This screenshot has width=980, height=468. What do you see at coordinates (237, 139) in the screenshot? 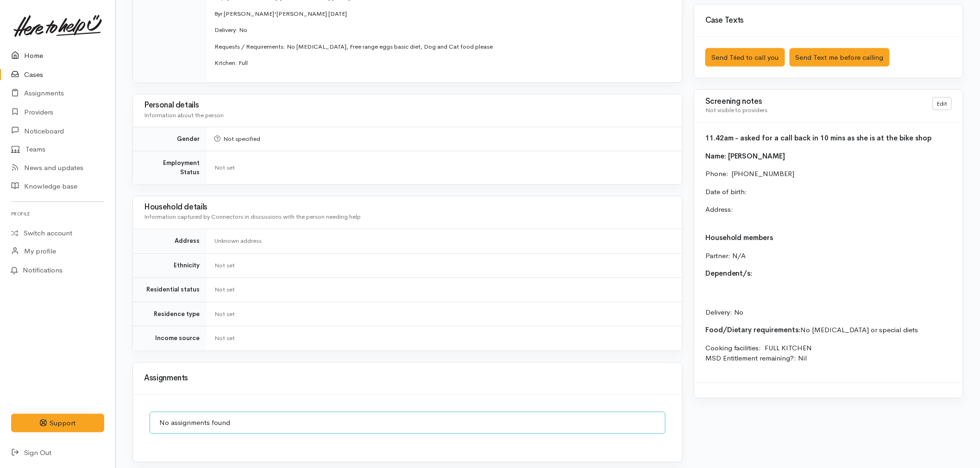
I see `span: Not specified` at bounding box center [237, 139].